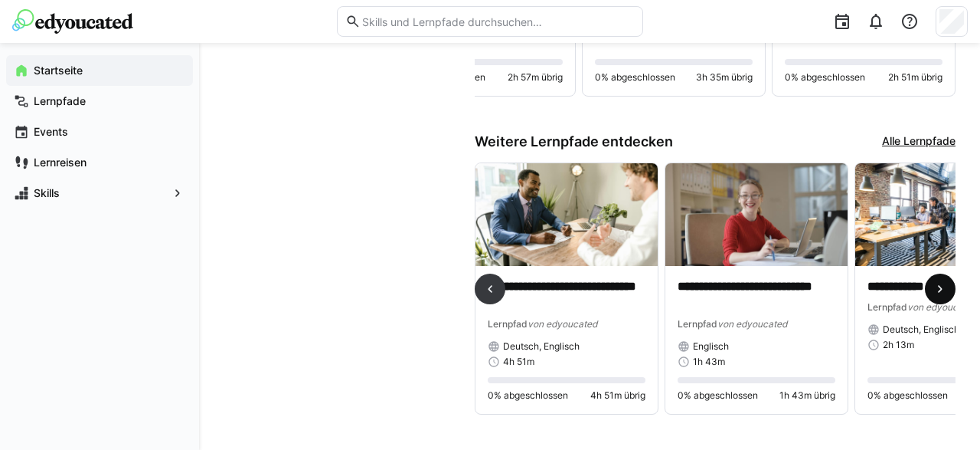 The image size is (980, 450). What do you see at coordinates (618, 395) in the screenshot?
I see `span: 4h 51m übrig` at bounding box center [618, 395].